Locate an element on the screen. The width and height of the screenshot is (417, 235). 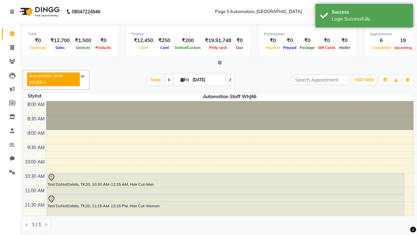
div: ₹19,91,748 is located at coordinates (218, 40).